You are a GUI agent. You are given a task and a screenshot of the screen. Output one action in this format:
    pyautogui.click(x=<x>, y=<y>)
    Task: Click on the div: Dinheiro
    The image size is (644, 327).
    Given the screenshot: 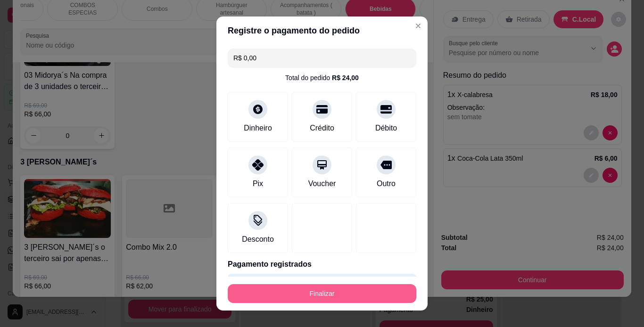 What is the action you would take?
    pyautogui.click(x=258, y=128)
    